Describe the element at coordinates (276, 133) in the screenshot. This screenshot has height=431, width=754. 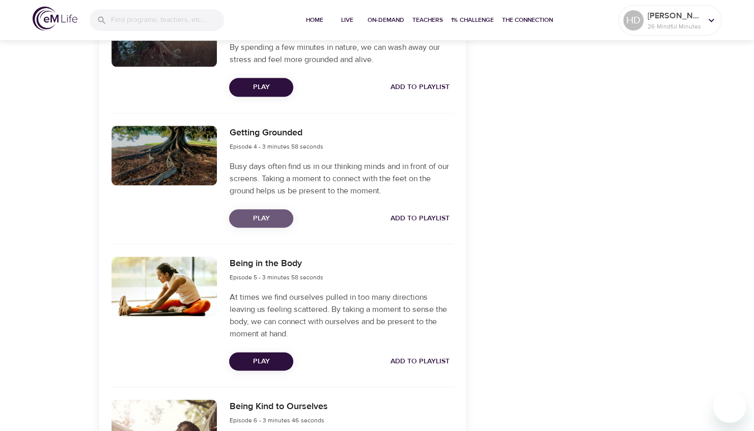
I see `h6: Getting Grounded` at that location.